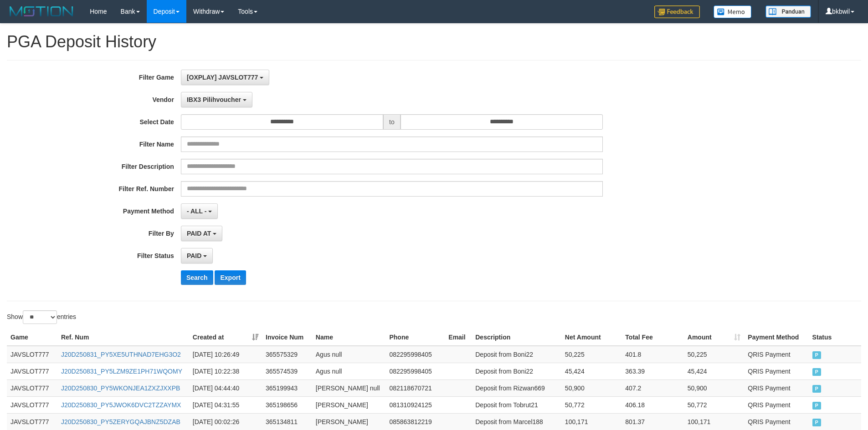  Describe the element at coordinates (392, 122) in the screenshot. I see `span: to` at that location.